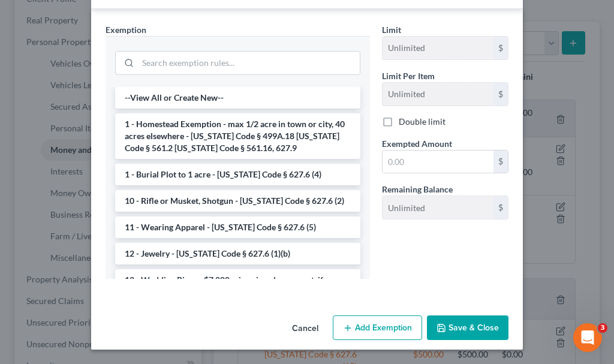  Describe the element at coordinates (438, 162) in the screenshot. I see `input: 0.00` at that location.